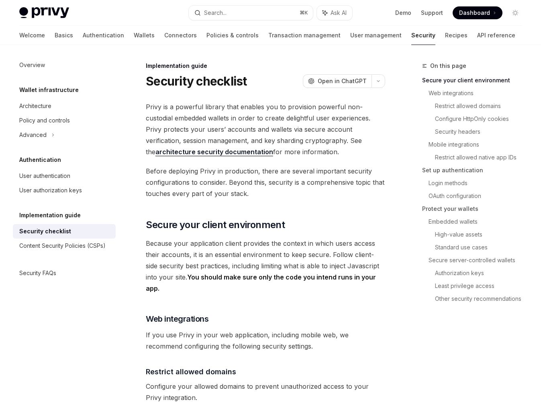  I want to click on a: Overview, so click(64, 65).